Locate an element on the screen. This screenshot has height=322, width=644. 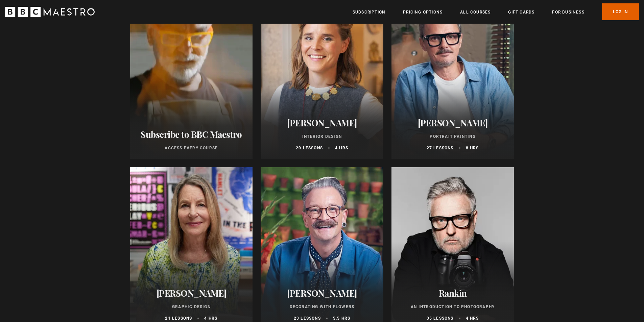
p: Decorating With Flowers is located at coordinates (322, 307).